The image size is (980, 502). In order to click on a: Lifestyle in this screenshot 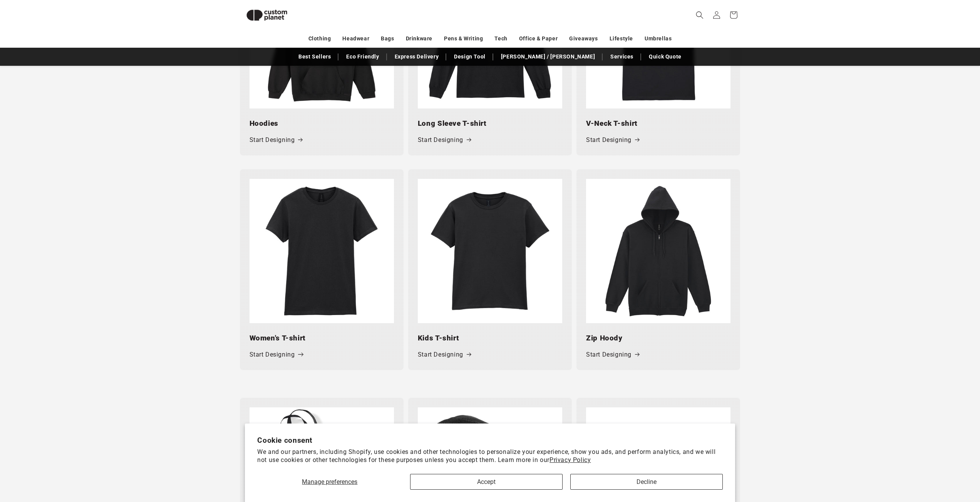, I will do `click(621, 39)`.